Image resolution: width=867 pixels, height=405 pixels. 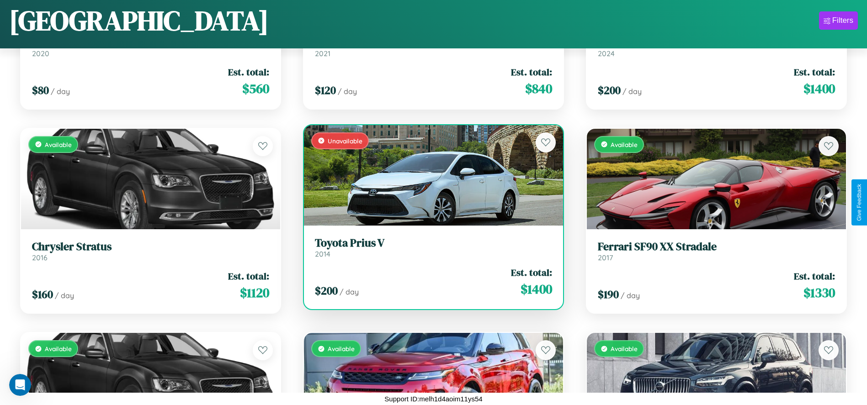 I want to click on div: Give Feedback, so click(x=859, y=202).